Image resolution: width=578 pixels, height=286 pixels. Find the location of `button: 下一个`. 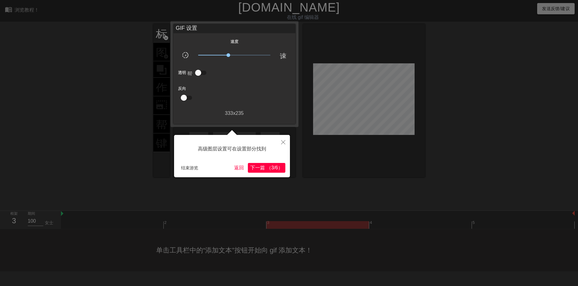

button: 下一个 is located at coordinates (267, 168).